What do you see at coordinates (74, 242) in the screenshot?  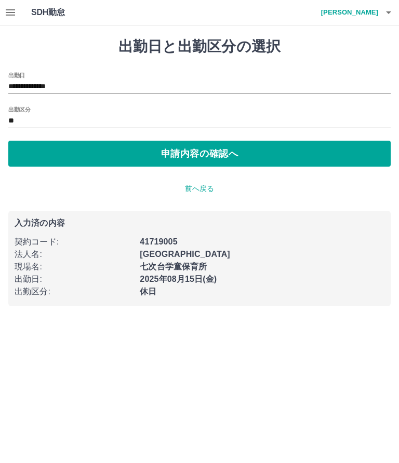 I see `p: 契約コード :` at bounding box center [74, 242].